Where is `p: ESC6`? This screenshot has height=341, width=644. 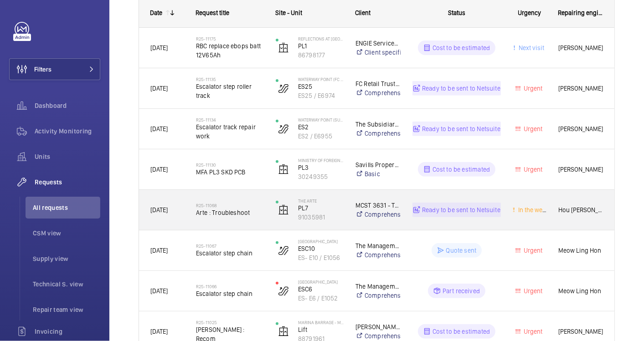 p: ESC6 is located at coordinates (321, 289).